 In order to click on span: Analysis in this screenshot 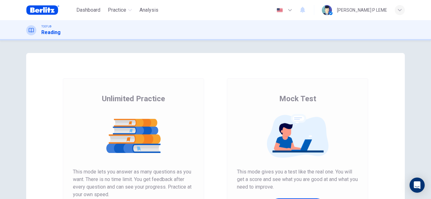, I will do `click(149, 10)`.